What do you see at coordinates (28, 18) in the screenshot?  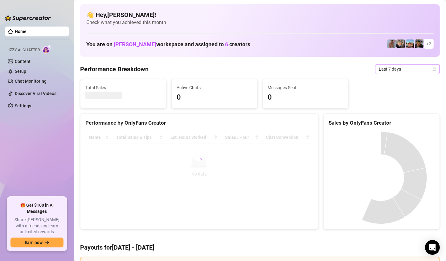 I see `img: logo-BBDzfeDw.svg` at bounding box center [28, 18].